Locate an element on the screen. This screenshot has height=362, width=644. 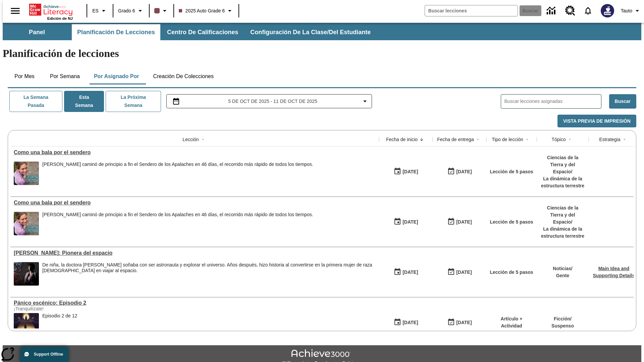
span: Planificación de lecciones is located at coordinates (116, 32).